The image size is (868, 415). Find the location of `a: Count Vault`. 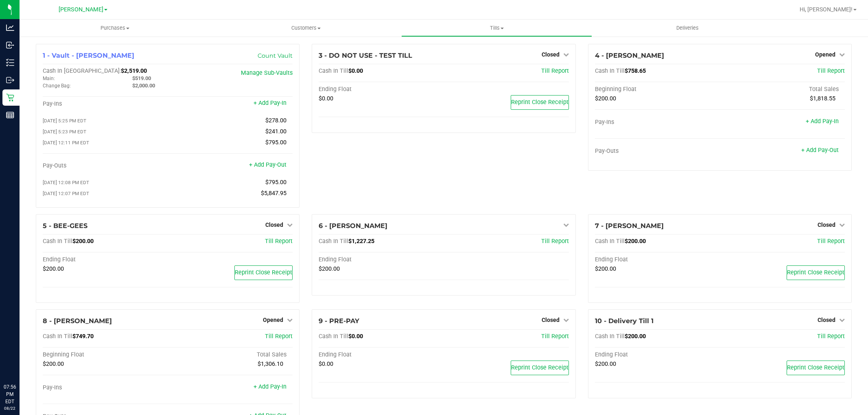

a: Count Vault is located at coordinates (275, 56).